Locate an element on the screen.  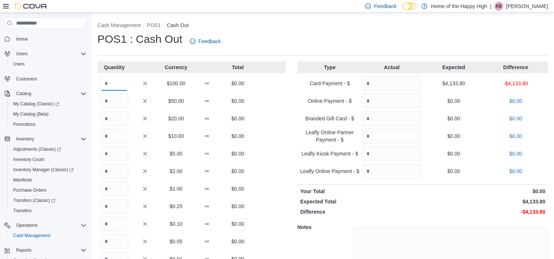
a: Adjustments (Classic) is located at coordinates (37, 150).